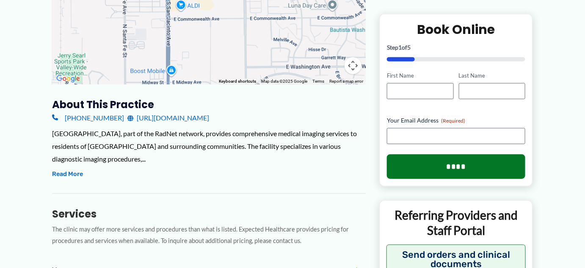 This screenshot has height=268, width=585. Describe the element at coordinates (67, 174) in the screenshot. I see `button: Read More` at that location.